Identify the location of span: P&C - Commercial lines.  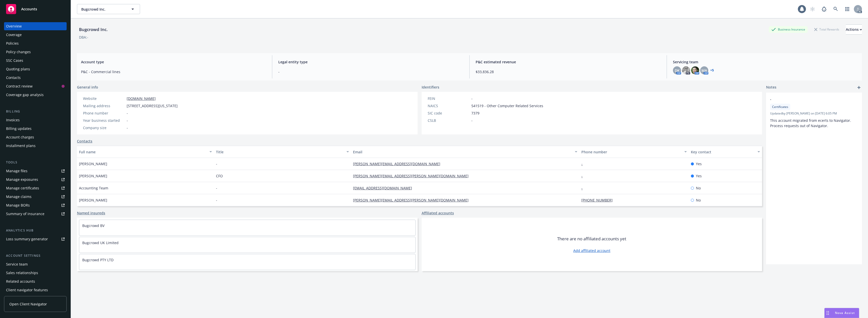
(173, 71).